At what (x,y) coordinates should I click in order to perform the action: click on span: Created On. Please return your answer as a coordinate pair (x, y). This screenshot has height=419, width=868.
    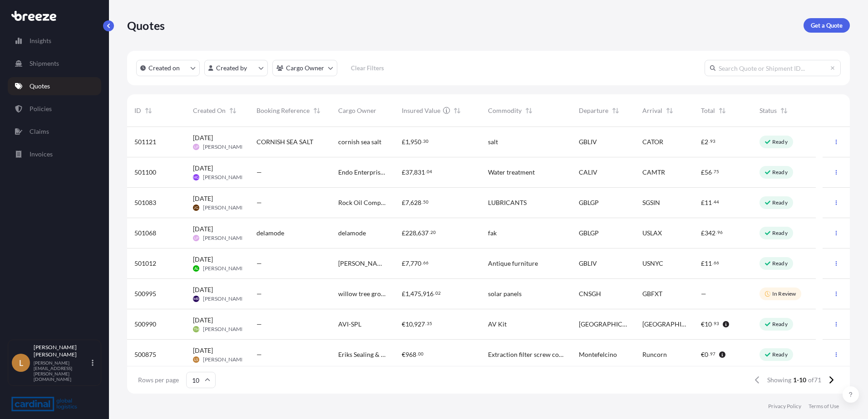
    Looking at the image, I should click on (210, 111).